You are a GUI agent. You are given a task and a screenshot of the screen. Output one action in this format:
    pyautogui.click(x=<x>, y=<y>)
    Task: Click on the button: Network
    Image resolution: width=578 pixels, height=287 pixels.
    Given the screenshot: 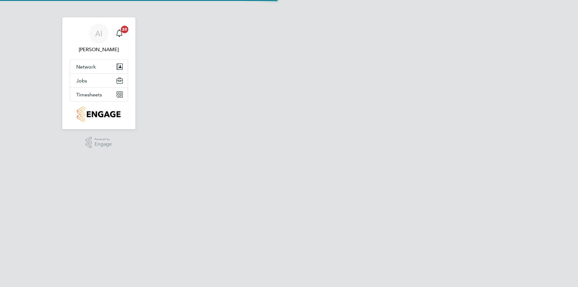 What is the action you would take?
    pyautogui.click(x=99, y=67)
    